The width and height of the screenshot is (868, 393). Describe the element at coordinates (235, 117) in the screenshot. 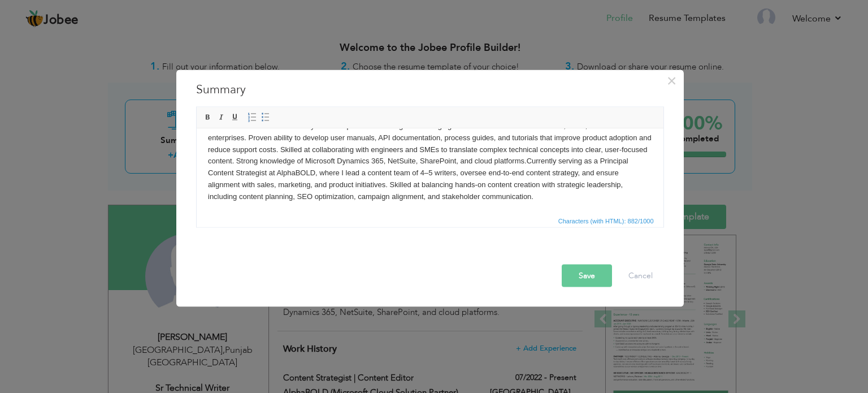

I see `a: Underline` at that location.